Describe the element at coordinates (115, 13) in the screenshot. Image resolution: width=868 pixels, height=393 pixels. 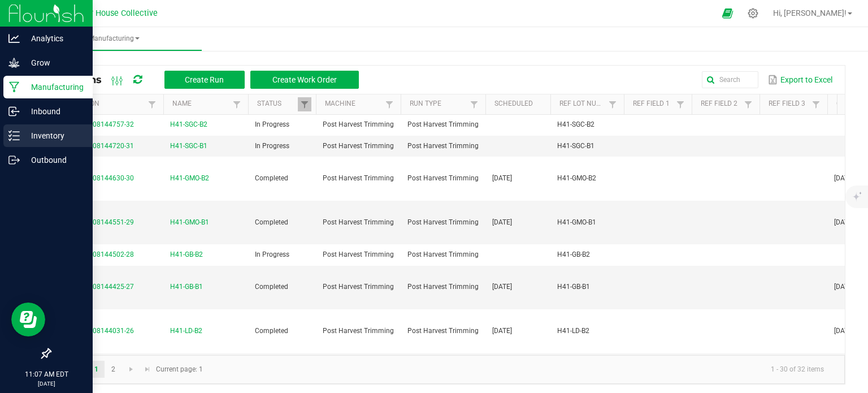
I see `span: Arbor House Collective` at that location.